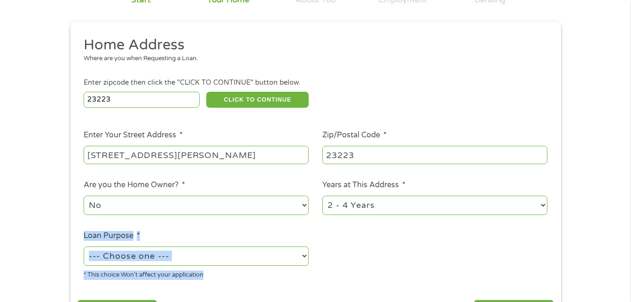 This screenshot has height=302, width=631. Describe the element at coordinates (134, 185) in the screenshot. I see `label: Are you the Home Owner?` at that location.